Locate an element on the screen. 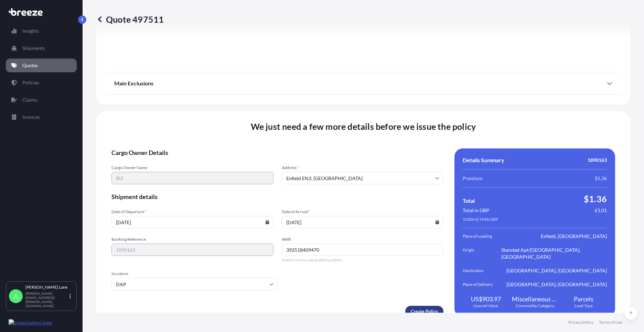  p: Insights is located at coordinates (31, 31).